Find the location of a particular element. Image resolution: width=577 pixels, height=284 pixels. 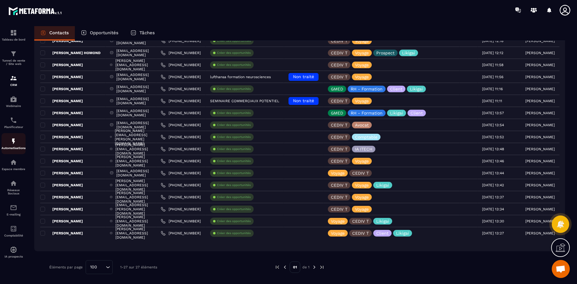

img: accountant is located at coordinates (14, 229).